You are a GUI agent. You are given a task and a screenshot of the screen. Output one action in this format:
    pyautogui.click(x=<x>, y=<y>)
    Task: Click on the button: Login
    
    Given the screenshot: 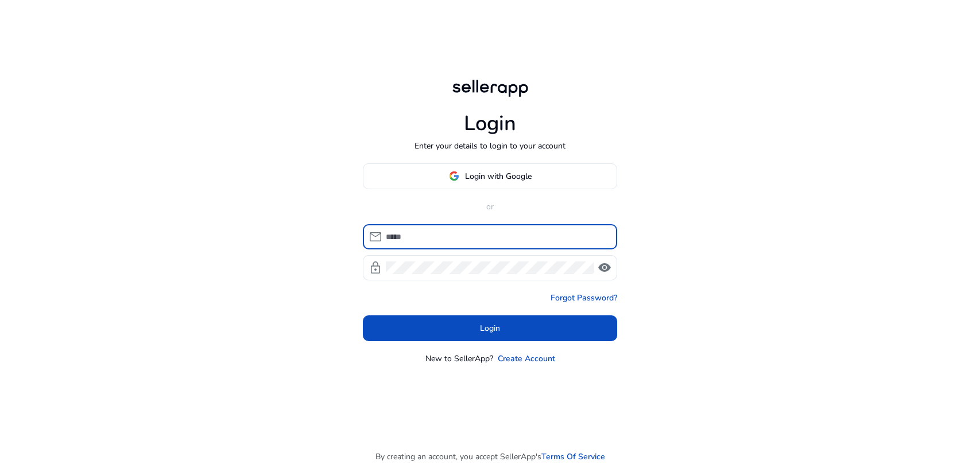 What is the action you would take?
    pyautogui.click(x=490, y=328)
    